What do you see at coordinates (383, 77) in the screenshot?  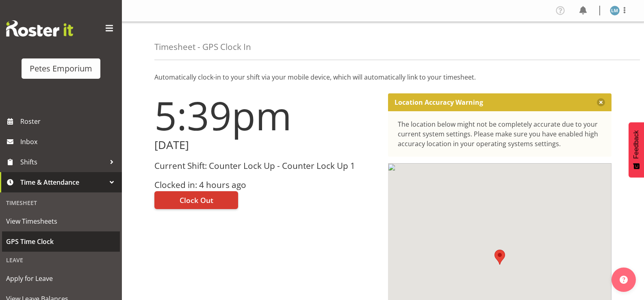 I see `p: Automatically clock-in to your shift via your mobile device, which will automatically link to you...` at bounding box center [383, 77].